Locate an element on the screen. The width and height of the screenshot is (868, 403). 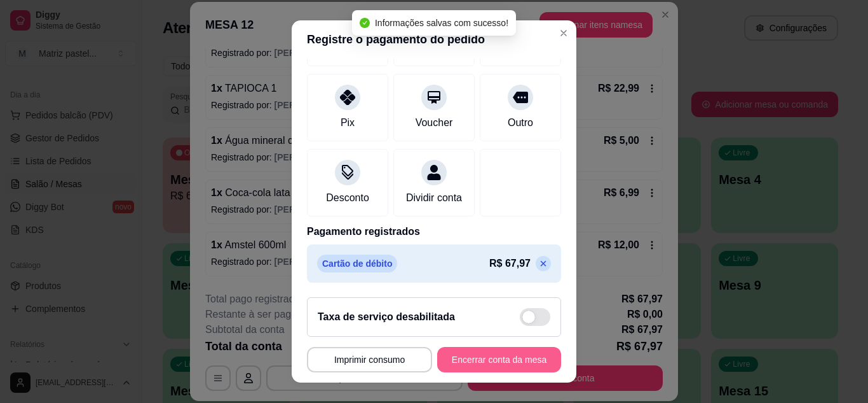
h2: Taxa de serviço desabilitada is located at coordinates (386, 317).